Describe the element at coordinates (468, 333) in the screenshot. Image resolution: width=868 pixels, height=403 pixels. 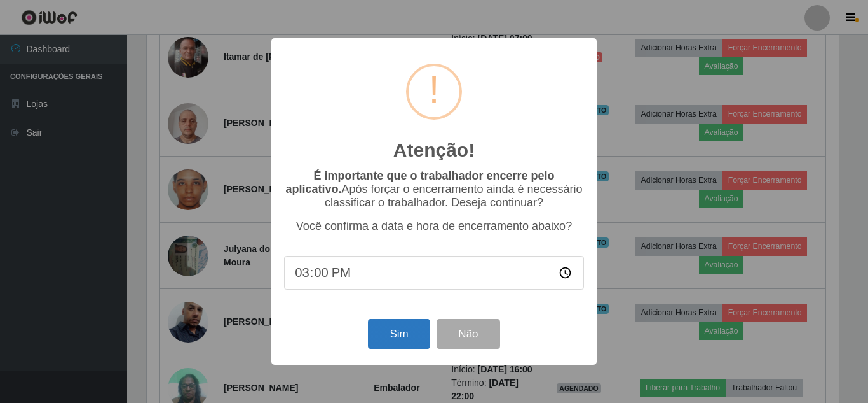
I see `button: Não` at that location.